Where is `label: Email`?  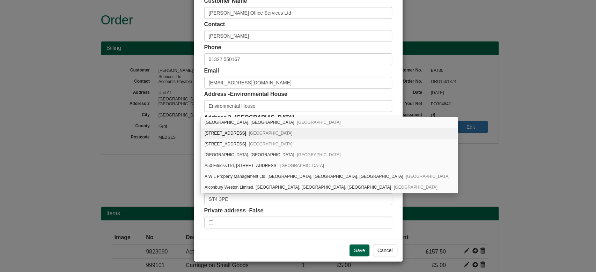
label: Email is located at coordinates (212, 71).